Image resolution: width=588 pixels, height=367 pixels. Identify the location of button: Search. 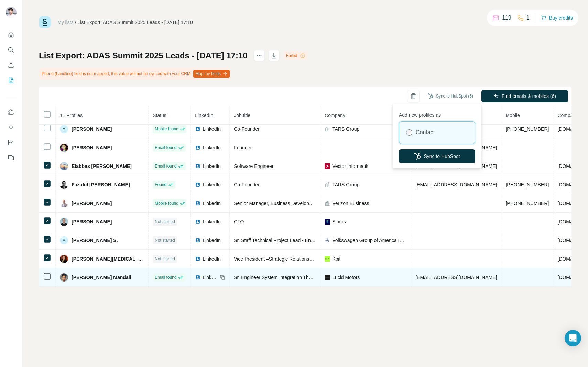
(11, 50).